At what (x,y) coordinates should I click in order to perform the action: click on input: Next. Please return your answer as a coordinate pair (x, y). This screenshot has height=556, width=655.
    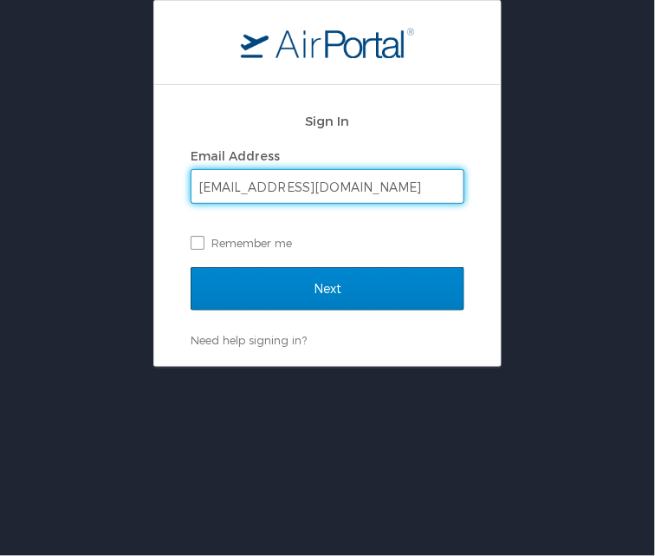
    Looking at the image, I should click on (328, 289).